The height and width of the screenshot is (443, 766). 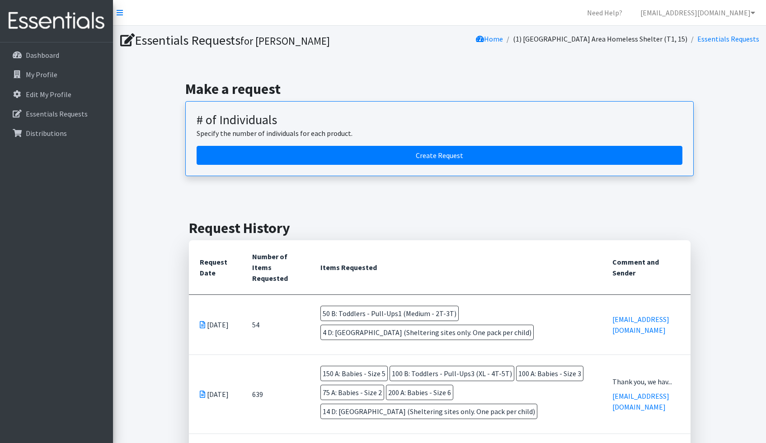 What do you see at coordinates (439, 120) in the screenshot?
I see `h3: # of Individuals` at bounding box center [439, 120].